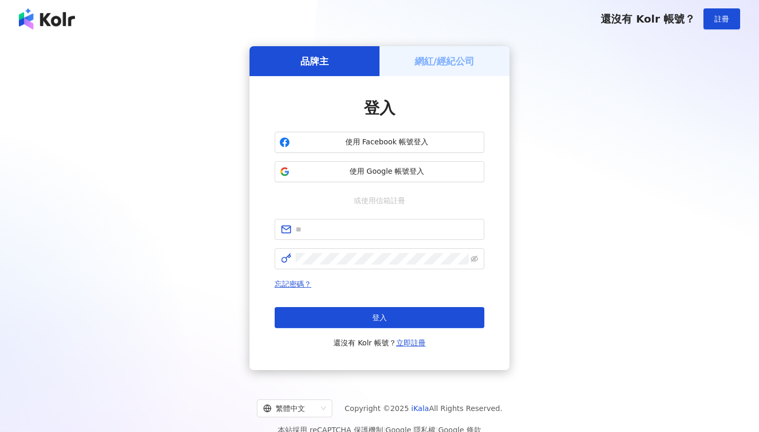 The width and height of the screenshot is (759, 432). What do you see at coordinates (290, 408) in the screenshot?
I see `div: 繁體中文` at bounding box center [290, 408].